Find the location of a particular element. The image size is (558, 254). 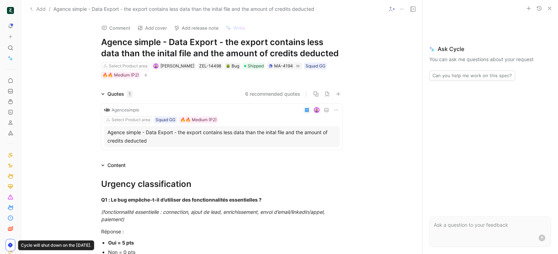

span: Write is located at coordinates (239, 28).